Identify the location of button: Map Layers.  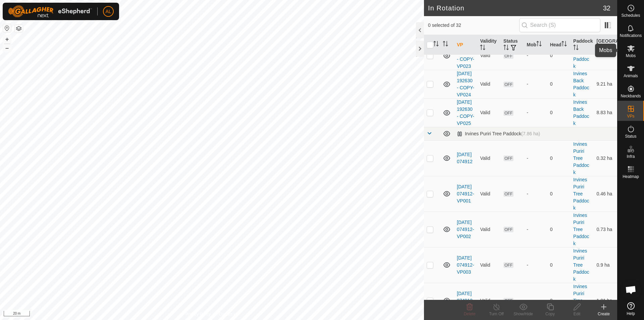
(19, 28).